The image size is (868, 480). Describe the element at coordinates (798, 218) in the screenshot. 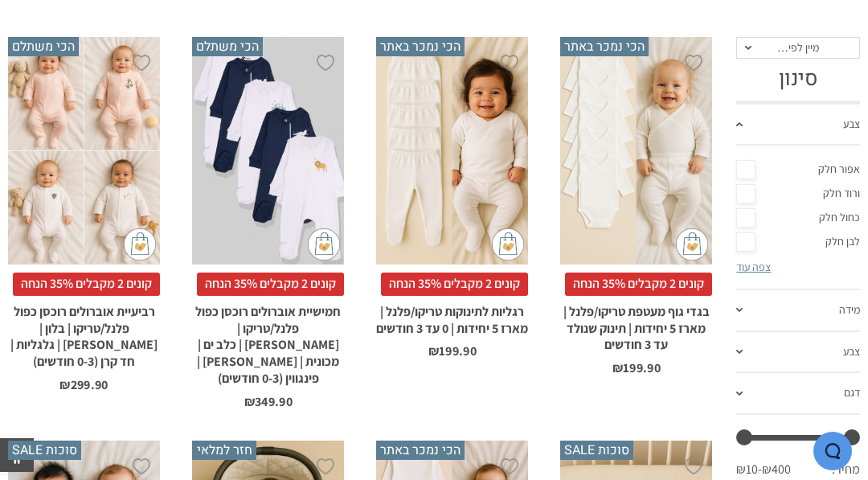

I see `a: כחול חלק` at that location.